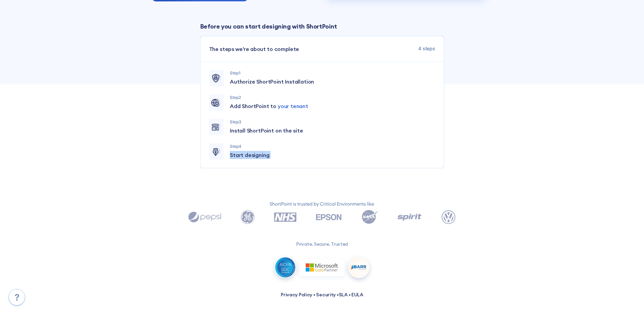 The width and height of the screenshot is (644, 314). What do you see at coordinates (326, 295) in the screenshot?
I see `a: Security` at bounding box center [326, 295].